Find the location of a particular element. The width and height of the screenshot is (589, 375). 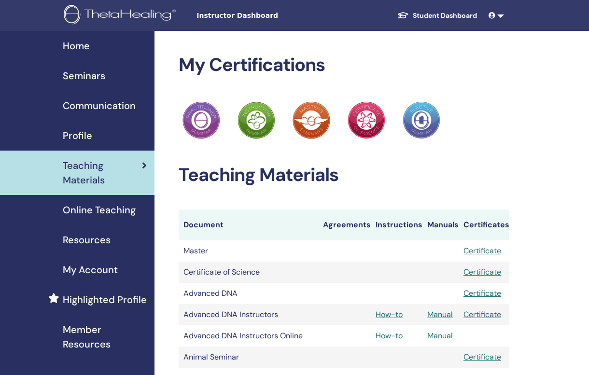

span: Seminars is located at coordinates (84, 76).